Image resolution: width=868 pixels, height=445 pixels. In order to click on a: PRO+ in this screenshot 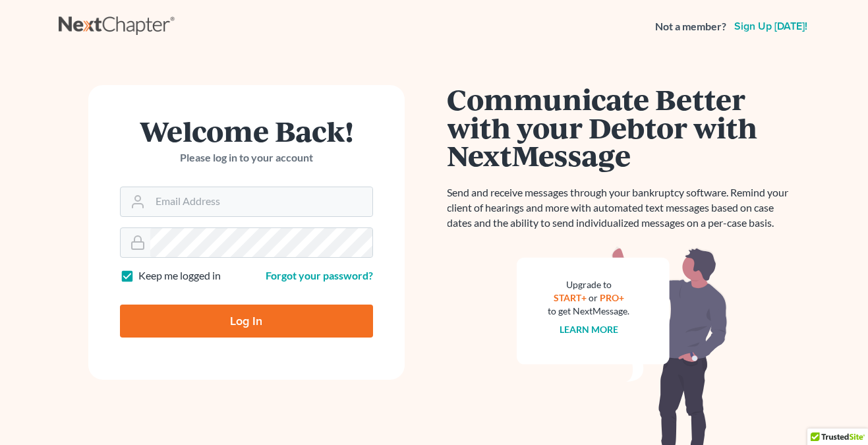, I will do `click(612, 298)`.